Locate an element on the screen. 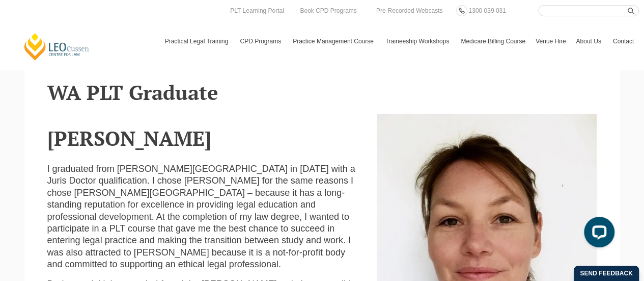 The height and width of the screenshot is (281, 644). a: Book CPD Programs is located at coordinates (328, 10).